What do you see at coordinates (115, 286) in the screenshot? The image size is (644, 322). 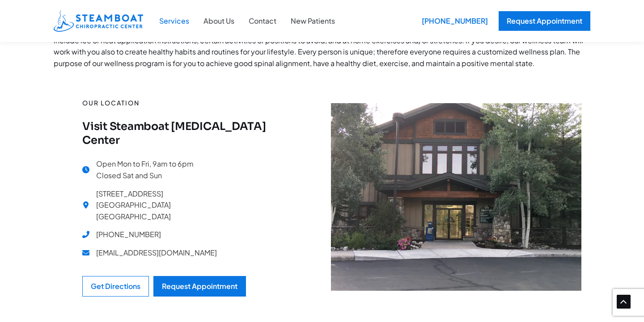 I see `a: Get Directions` at bounding box center [115, 286].